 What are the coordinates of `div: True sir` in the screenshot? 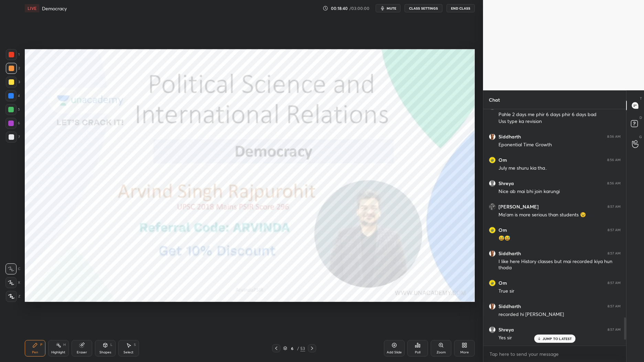 It's located at (559, 291).